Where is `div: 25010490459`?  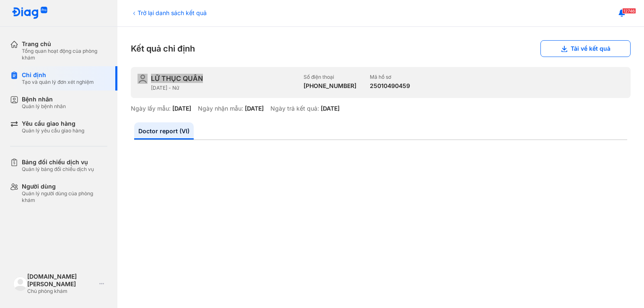 div: 25010490459 is located at coordinates (390, 86).